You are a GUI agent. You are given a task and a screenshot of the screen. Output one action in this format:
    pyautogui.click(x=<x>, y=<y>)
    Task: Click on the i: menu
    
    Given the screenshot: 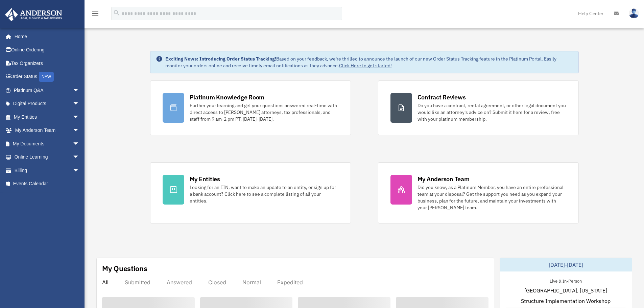 What is the action you would take?
    pyautogui.click(x=95, y=13)
    